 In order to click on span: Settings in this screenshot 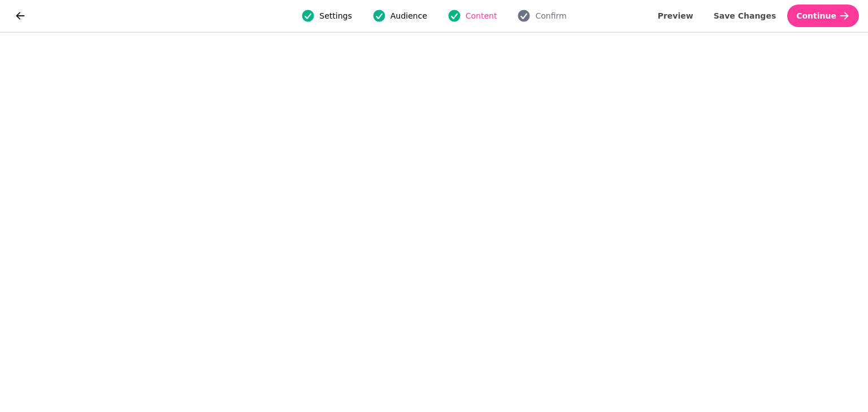, I will do `click(335, 16)`.